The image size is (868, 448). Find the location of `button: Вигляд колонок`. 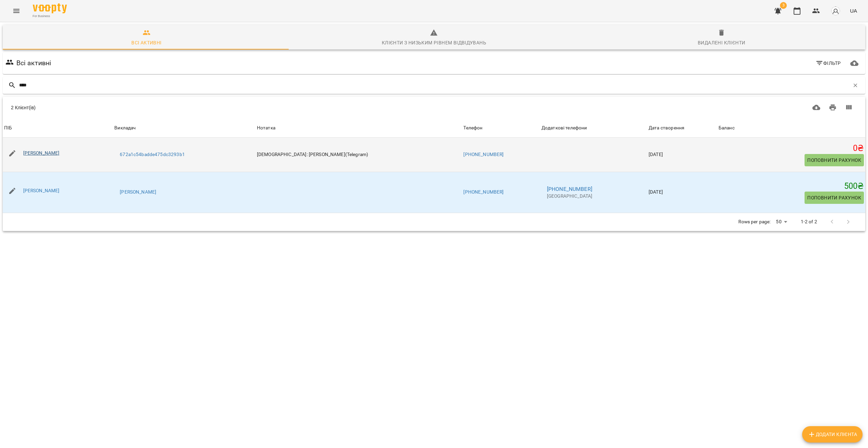

button: Вигляд колонок is located at coordinates (849, 107).